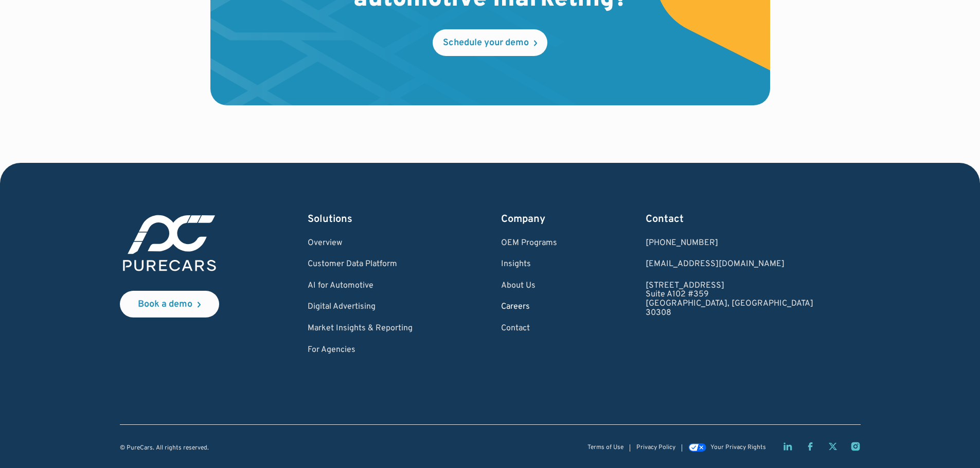  I want to click on div: Your Privacy Rights, so click(738, 448).